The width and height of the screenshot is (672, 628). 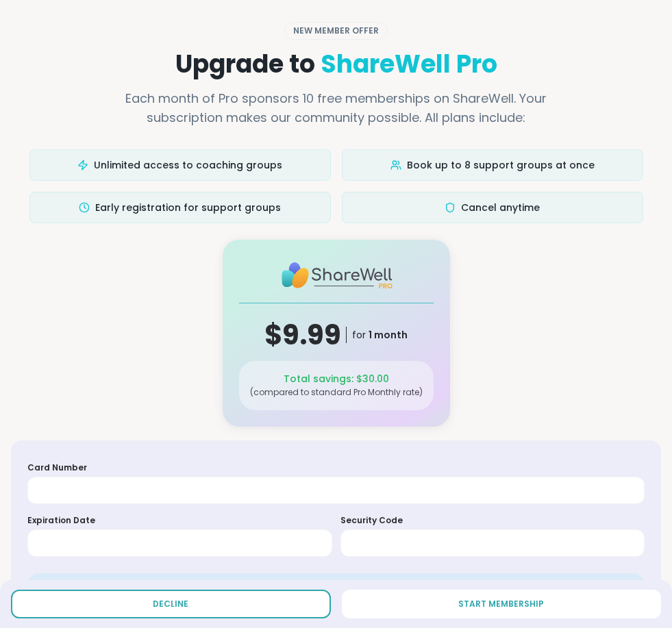 What do you see at coordinates (179, 521) in the screenshot?
I see `h5: Expiration Date` at bounding box center [179, 521].